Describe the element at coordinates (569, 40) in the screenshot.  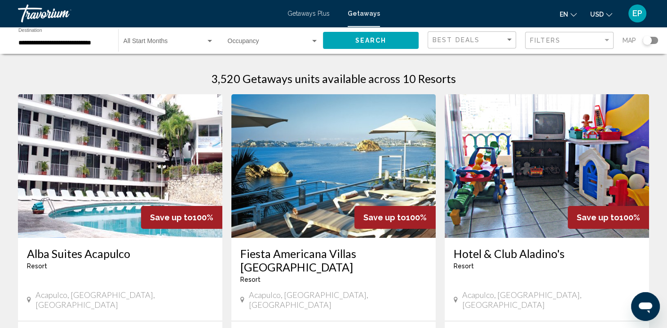
I see `button: Filter` at that location.